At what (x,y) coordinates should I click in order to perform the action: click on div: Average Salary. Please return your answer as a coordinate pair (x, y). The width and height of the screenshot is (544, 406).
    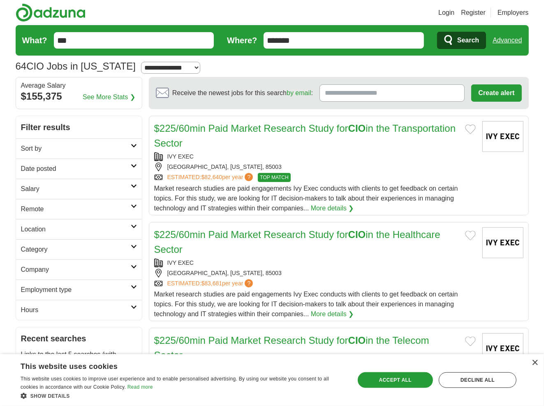
    Looking at the image, I should click on (79, 86).